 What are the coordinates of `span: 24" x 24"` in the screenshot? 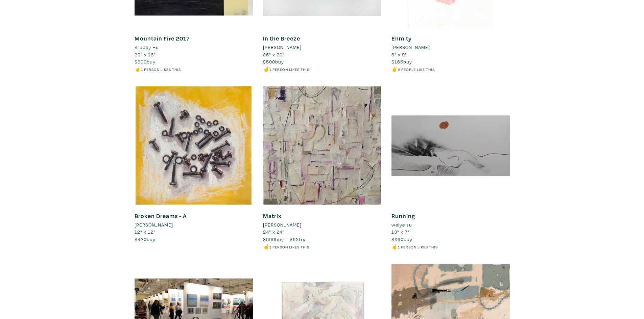 It's located at (274, 232).